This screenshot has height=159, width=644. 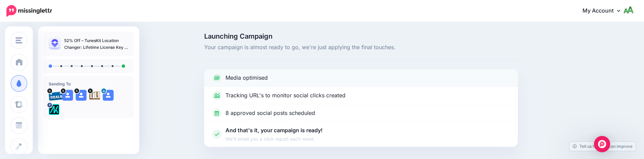 I want to click on p: 52% Off – TunesKit Location Changer: Lifetime License Key | Android / iPhone GPS Location Spoofin..., so click(x=96, y=44).